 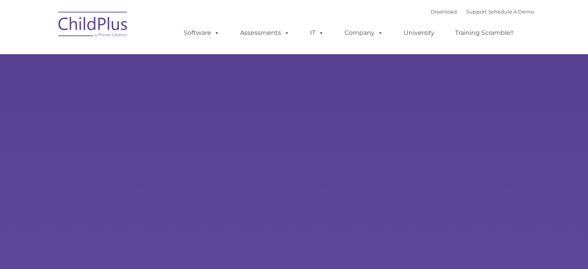 I want to click on a: Software, so click(x=202, y=33).